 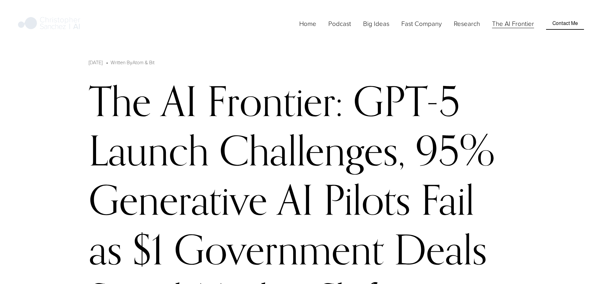 What do you see at coordinates (467, 23) in the screenshot?
I see `span: Research` at bounding box center [467, 23].